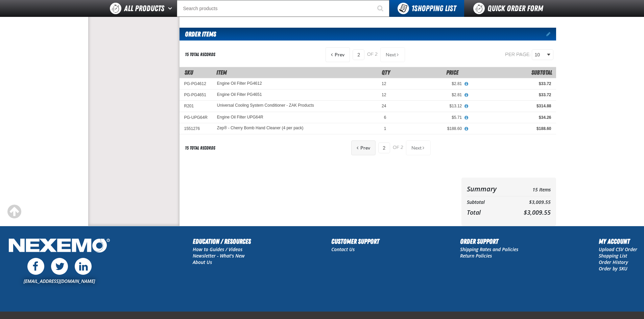  I want to click on span: All Products, so click(144, 8).